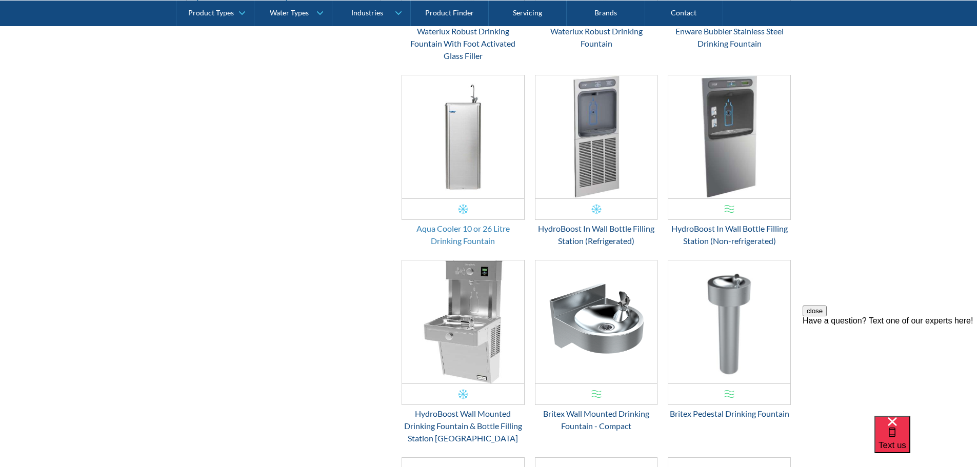  Describe the element at coordinates (596, 161) in the screenshot. I see `a: HydroBoost In Wall Bottle Filling Station (Refrigerated)HydroBoost In Wall Bottle Filling Station...` at that location.